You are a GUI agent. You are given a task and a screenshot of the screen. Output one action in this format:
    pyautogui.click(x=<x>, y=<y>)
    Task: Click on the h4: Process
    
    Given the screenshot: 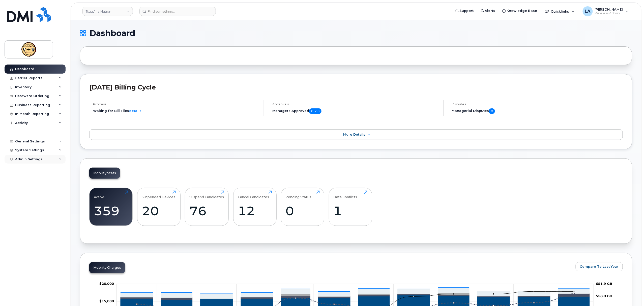 What is the action you would take?
    pyautogui.click(x=176, y=104)
    